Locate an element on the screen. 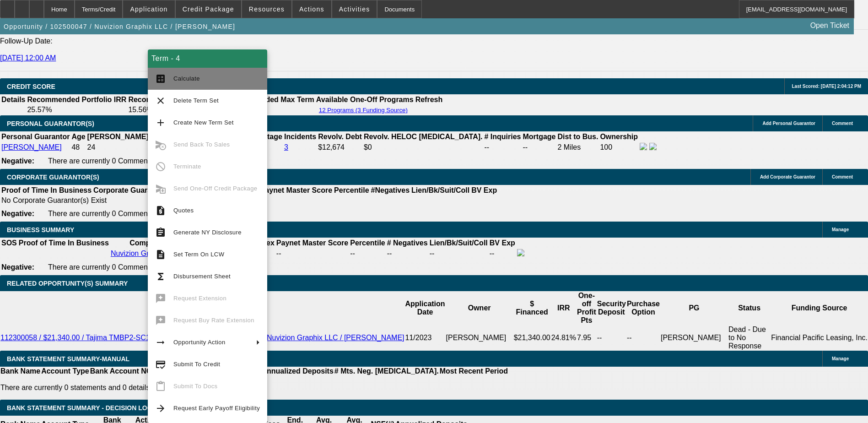 This screenshot has width=868, height=423. span: Request Early Payoff Eligibility is located at coordinates (217, 408).